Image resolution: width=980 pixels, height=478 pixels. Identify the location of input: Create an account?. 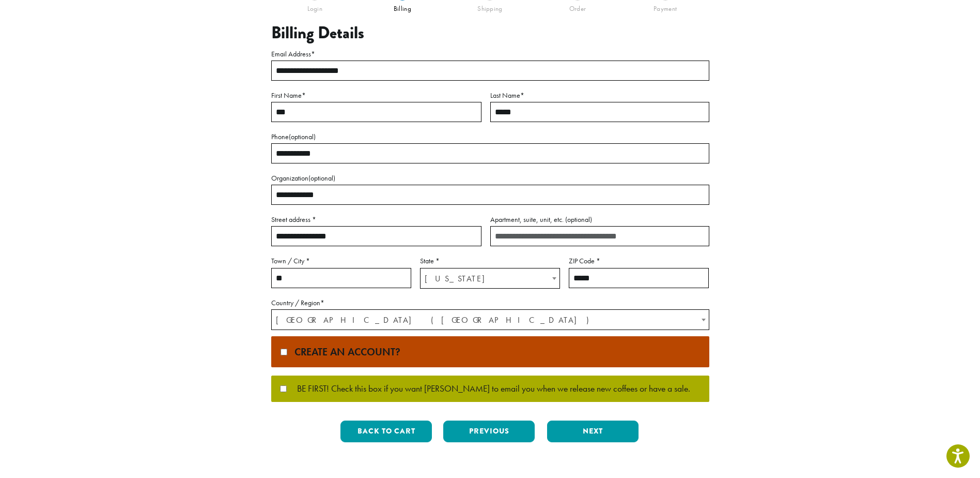
(284, 351).